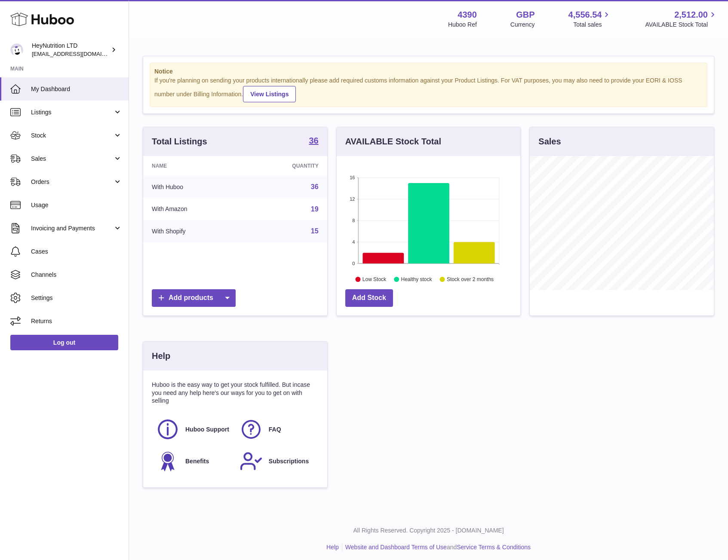 This screenshot has width=728, height=560. I want to click on th: Name, so click(193, 166).